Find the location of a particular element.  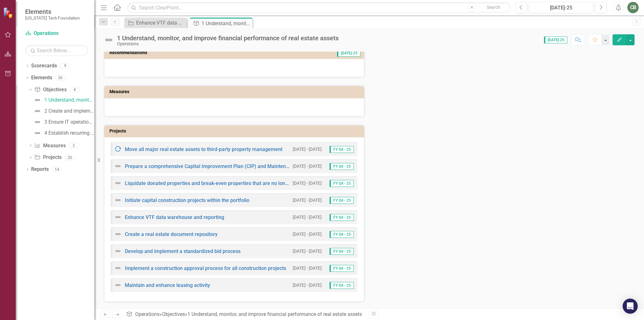

div: 3 Ensure IT operations are secure and develop systems that empower teams to be efficient and inno... is located at coordinates (69, 122).